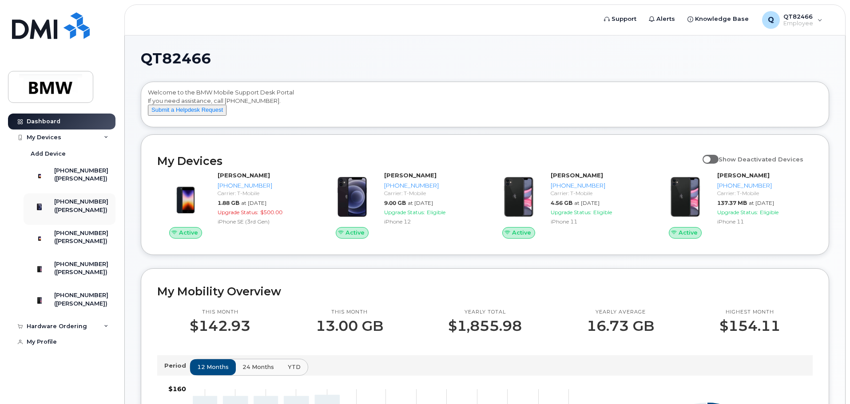 Image resolution: width=850 pixels, height=404 pixels. What do you see at coordinates (732, 203) in the screenshot?
I see `span: 137.37 MB` at bounding box center [732, 203].